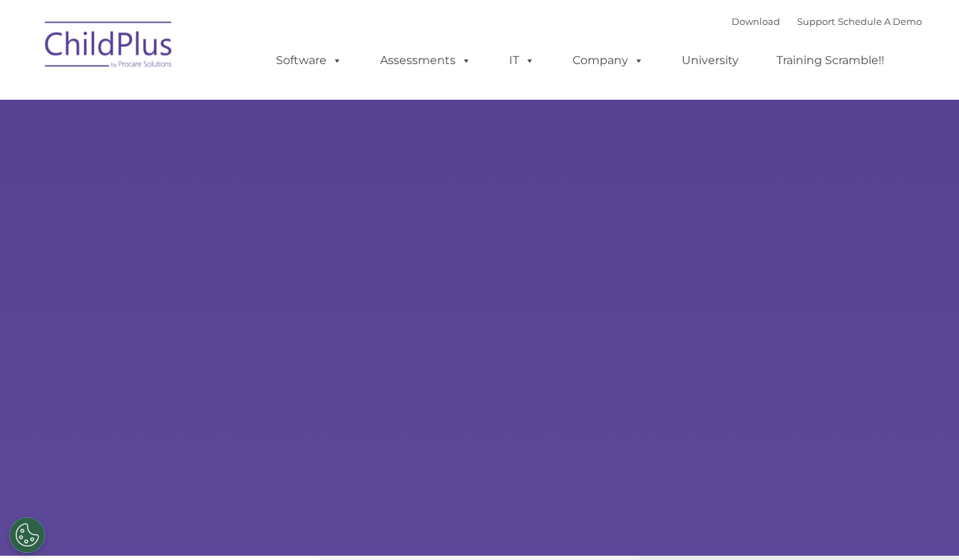 The image size is (959, 560). Describe the element at coordinates (756, 22) in the screenshot. I see `a: Download` at that location.